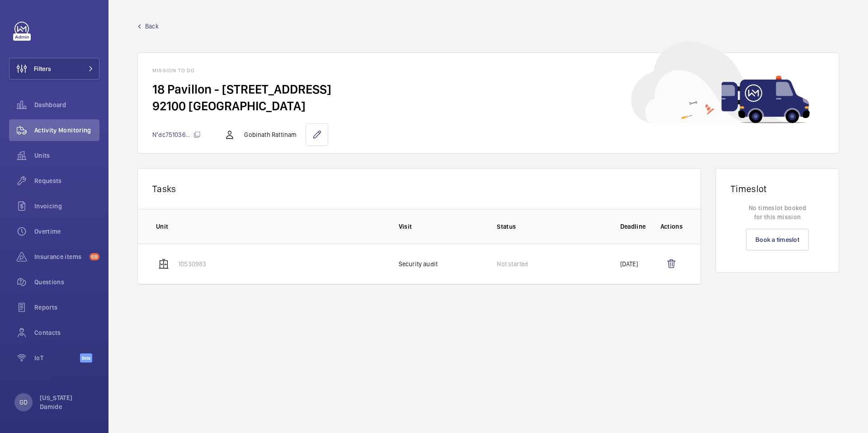  Describe the element at coordinates (777, 189) in the screenshot. I see `h1: Timeslot` at that location.